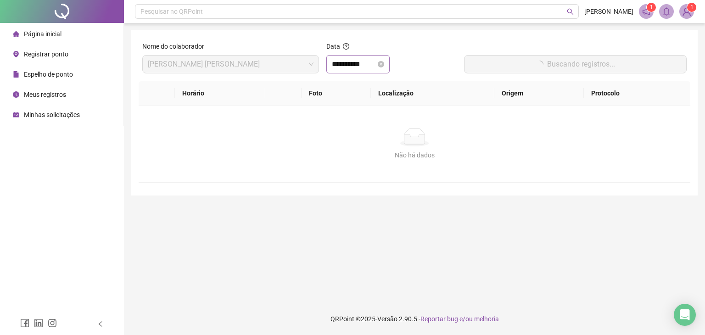 This screenshot has height=335, width=705. I want to click on span: clock-circle, so click(16, 95).